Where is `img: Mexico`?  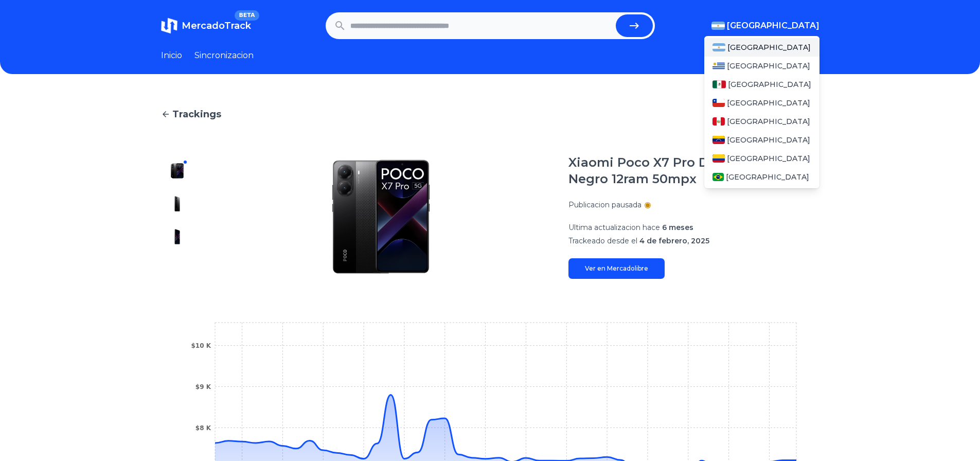 img: Mexico is located at coordinates (719, 84).